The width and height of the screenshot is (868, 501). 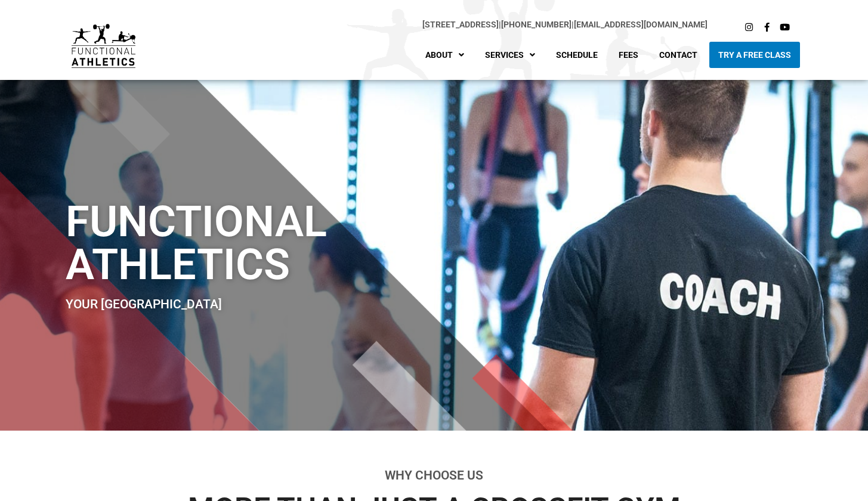 I want to click on a: About, so click(x=445, y=55).